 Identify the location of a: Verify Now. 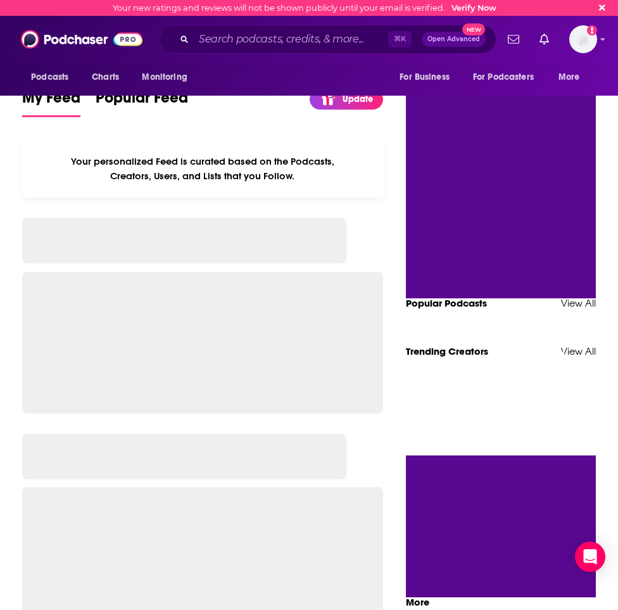
(474, 8).